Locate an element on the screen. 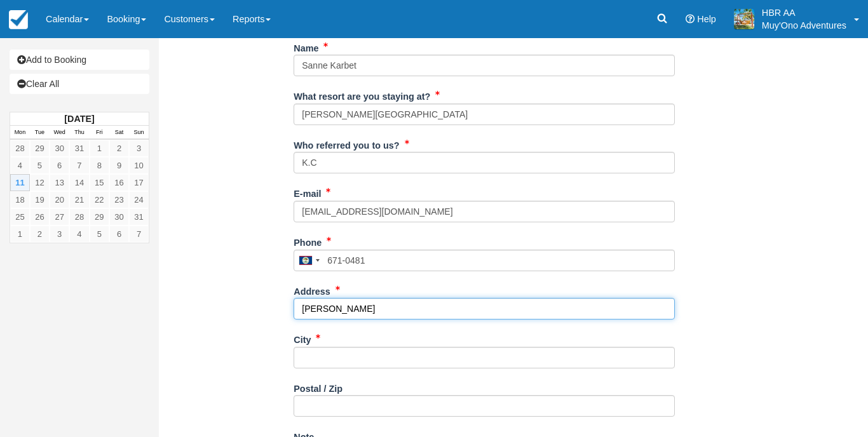  a: 23 is located at coordinates (119, 199).